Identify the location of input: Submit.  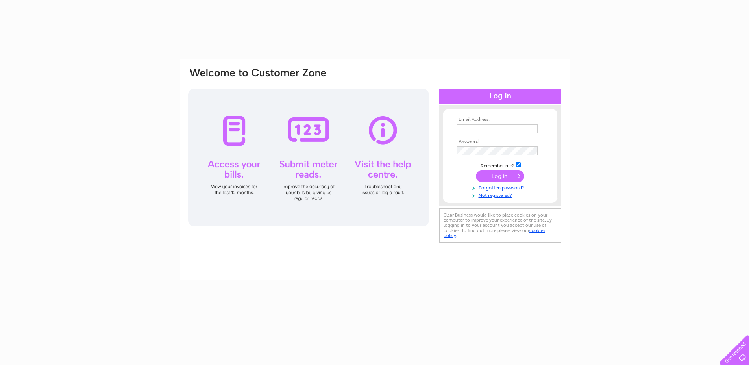
(500, 176).